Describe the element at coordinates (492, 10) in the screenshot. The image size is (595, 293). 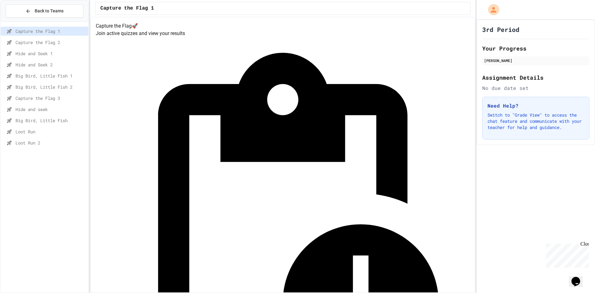
I see `div: My Account` at that location.